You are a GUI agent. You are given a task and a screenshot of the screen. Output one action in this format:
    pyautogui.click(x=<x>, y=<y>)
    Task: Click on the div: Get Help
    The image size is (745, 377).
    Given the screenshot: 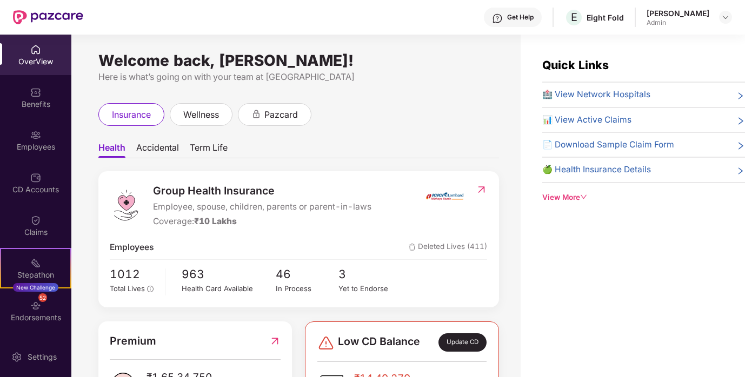 What is the action you would take?
    pyautogui.click(x=520, y=17)
    